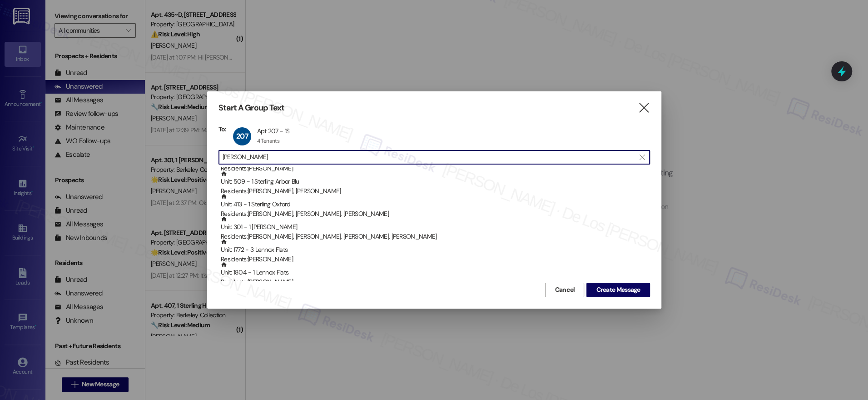  What do you see at coordinates (435, 206) in the screenshot?
I see `div: Unit: 413 - 1 Sterling Oxford` at bounding box center [435, 206].